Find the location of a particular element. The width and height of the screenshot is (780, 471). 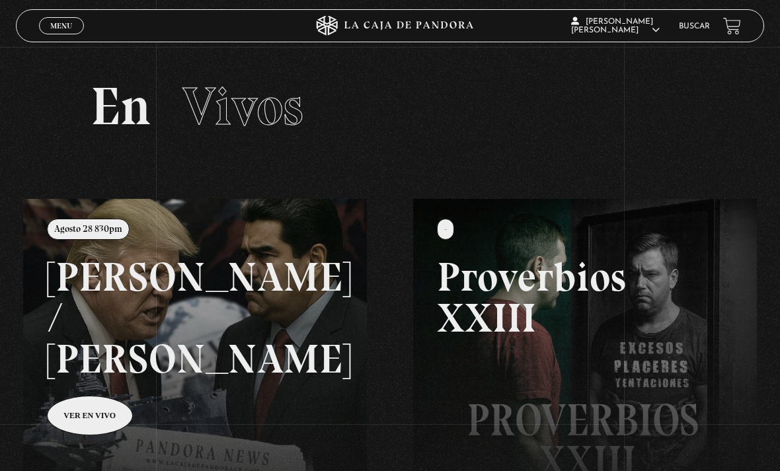

span: Vivos is located at coordinates (242, 106).